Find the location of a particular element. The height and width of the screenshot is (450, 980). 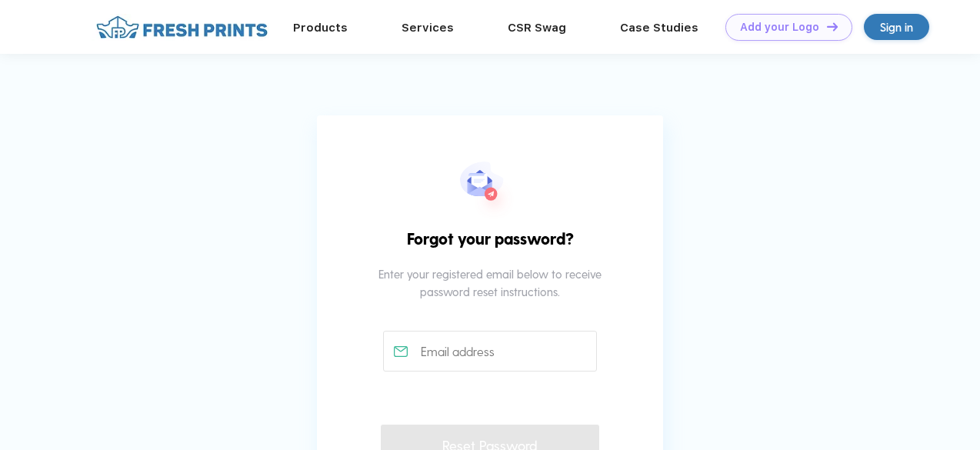

input: Email address is located at coordinates (490, 351).